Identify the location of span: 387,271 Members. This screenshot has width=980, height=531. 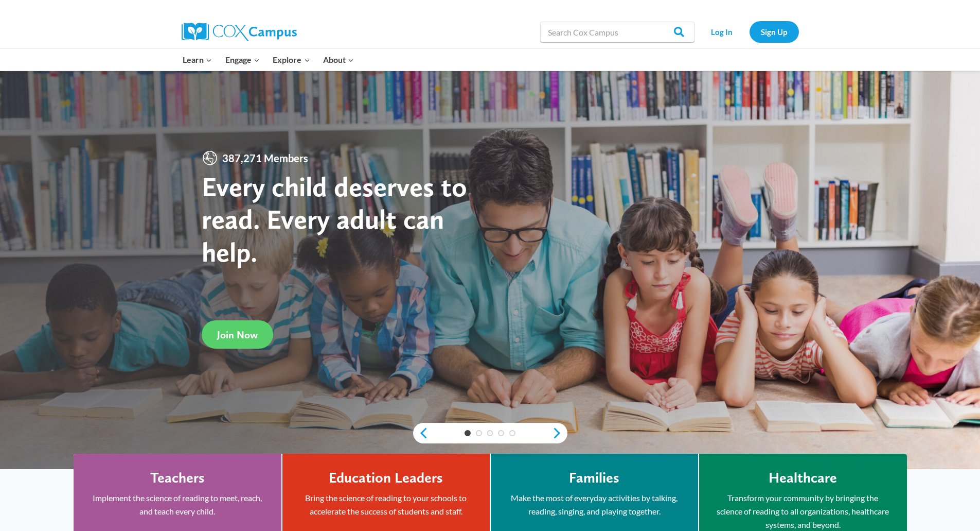
(265, 158).